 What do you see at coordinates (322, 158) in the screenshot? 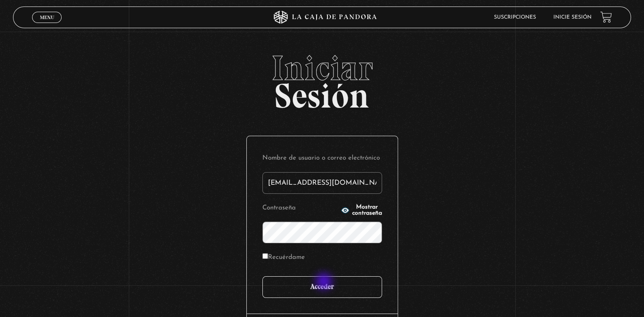
I see `label: Nombre de usuario o correo electrónico` at bounding box center [322, 158].